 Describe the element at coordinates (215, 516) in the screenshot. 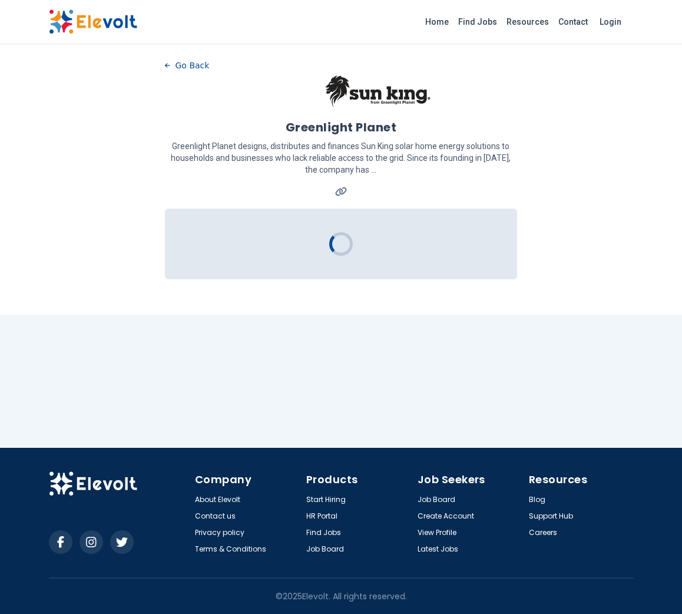

I see `a: Contact us` at that location.